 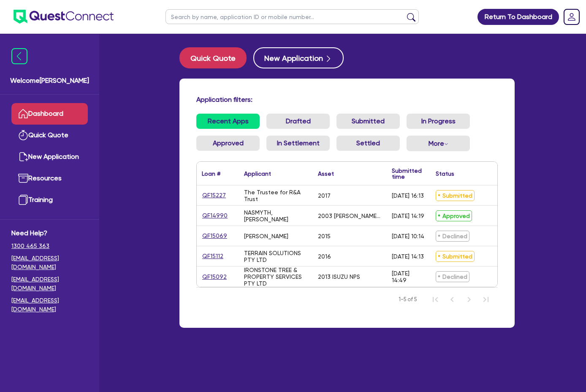 What do you see at coordinates (213, 58) in the screenshot?
I see `button: Quick Quote` at bounding box center [213, 58].